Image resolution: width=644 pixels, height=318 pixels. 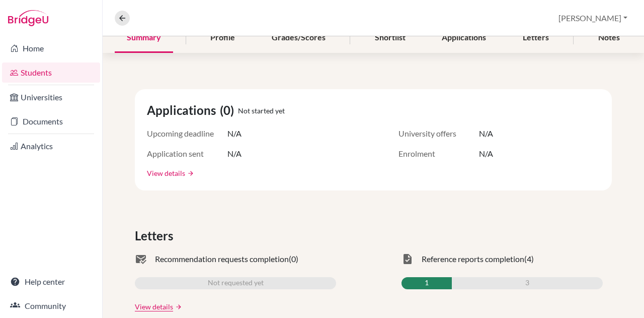 What do you see at coordinates (438, 153) in the screenshot?
I see `span: Enrolment` at bounding box center [438, 153].